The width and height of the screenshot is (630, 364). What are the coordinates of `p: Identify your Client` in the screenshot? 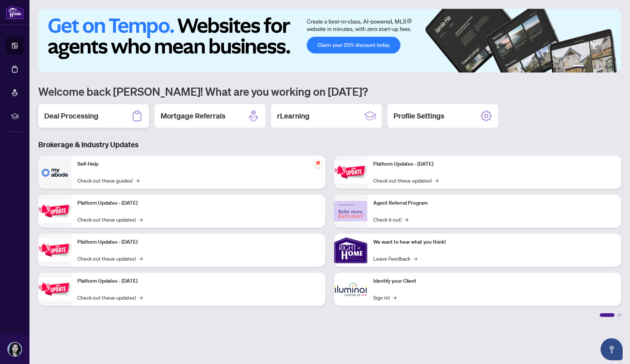 It's located at (494, 281).